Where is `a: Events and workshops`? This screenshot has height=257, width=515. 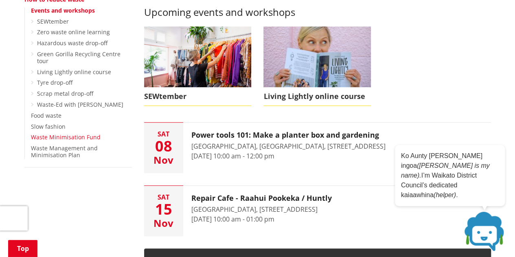 a: Events and workshops is located at coordinates (63, 10).